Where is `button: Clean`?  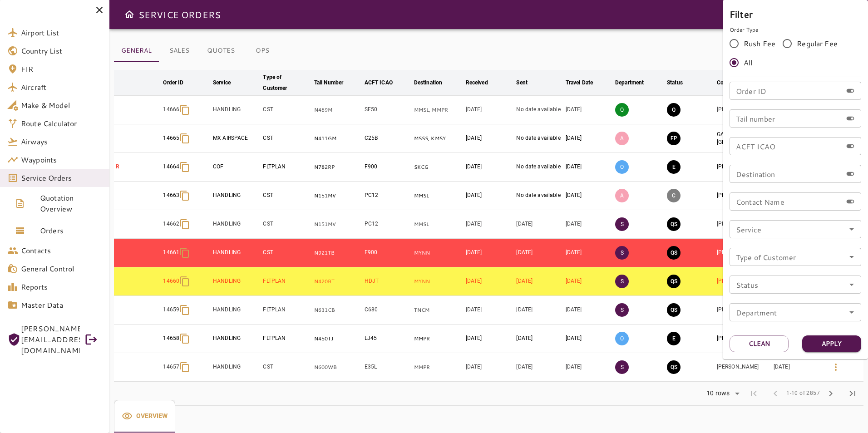
button: Clean is located at coordinates (759, 344).